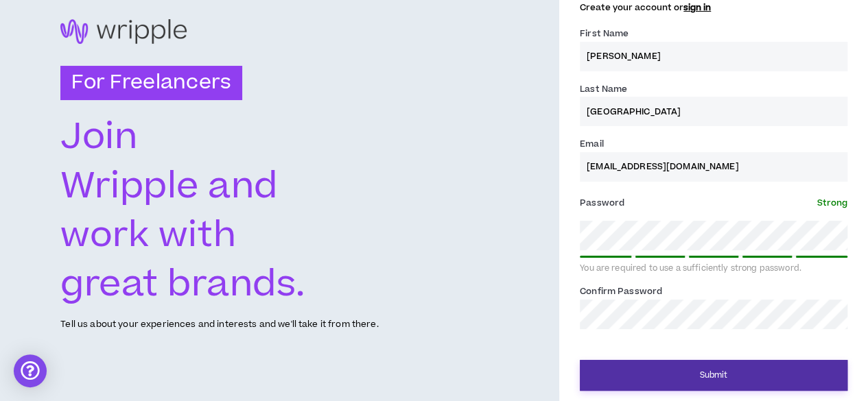 This screenshot has height=401, width=868. I want to click on label: Last Name, so click(604, 89).